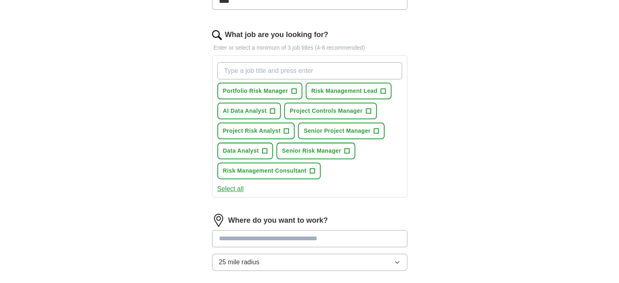  I want to click on span: Senior Risk Manager, so click(311, 151).